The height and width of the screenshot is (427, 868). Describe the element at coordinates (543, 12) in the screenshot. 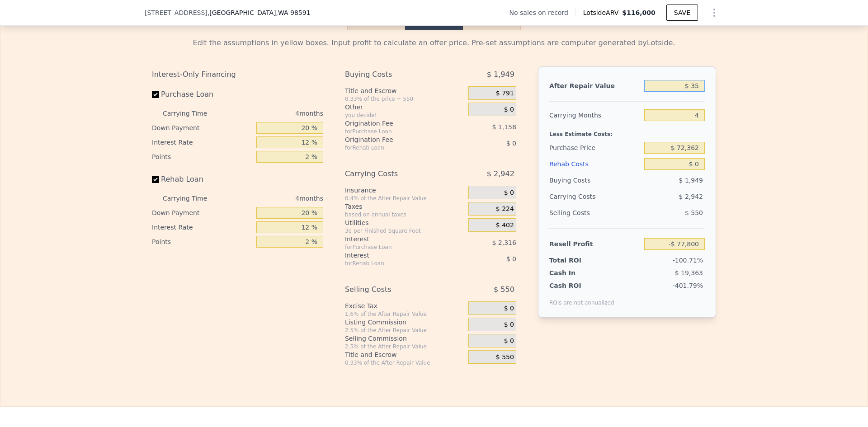

I see `div: No sales on record` at that location.